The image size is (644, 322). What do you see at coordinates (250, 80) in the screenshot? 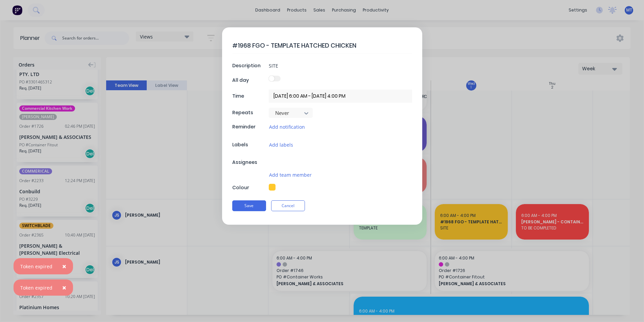
I see `div: All day` at bounding box center [250, 80].